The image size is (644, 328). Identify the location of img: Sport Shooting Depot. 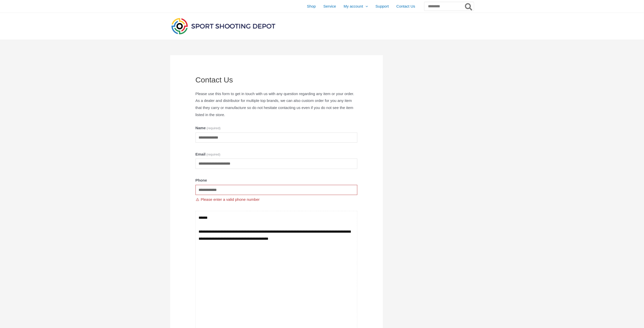
(223, 26).